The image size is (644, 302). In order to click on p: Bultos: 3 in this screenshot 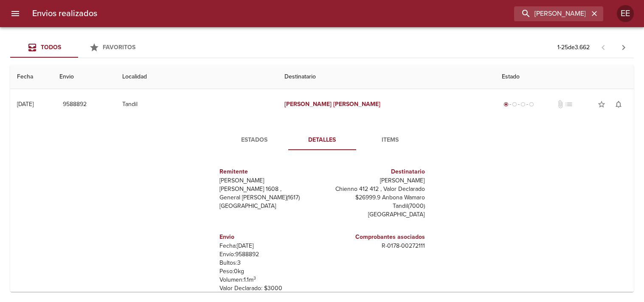, I will do `click(269, 263)`.